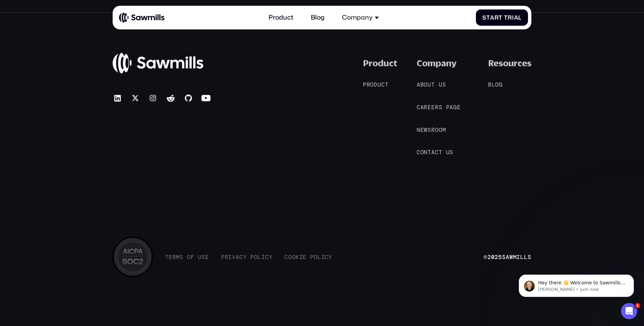  I want to click on span: n, so click(426, 152).